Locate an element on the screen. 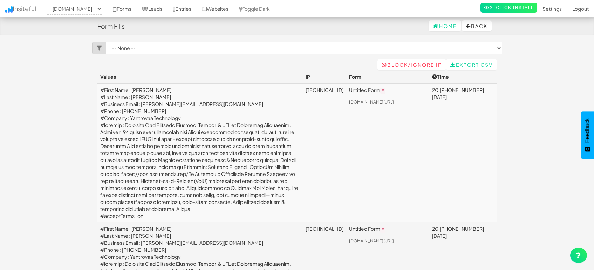 Image resolution: width=594 pixels, height=270 pixels. th: Form is located at coordinates (388, 77).